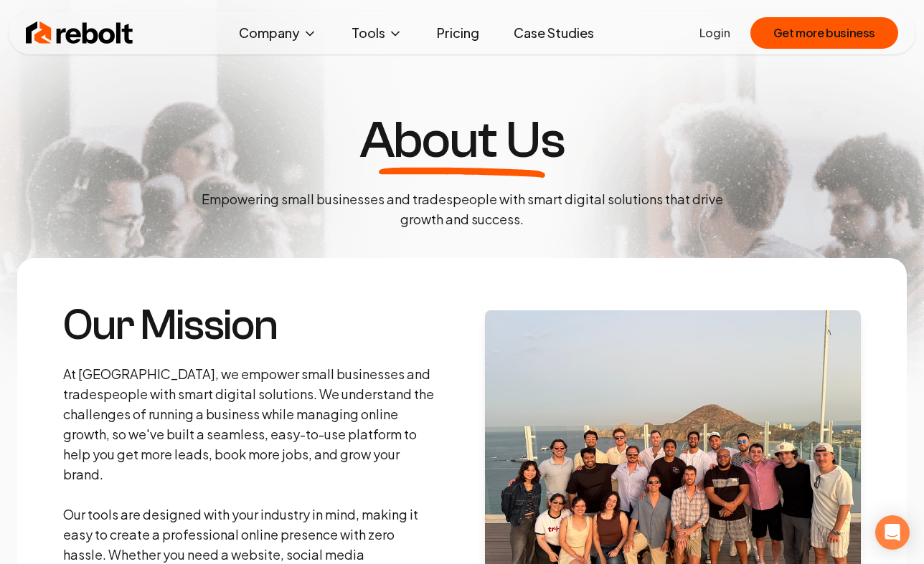  Describe the element at coordinates (462, 210) in the screenshot. I see `p: Empowering small businesses and tradespeople with smart digital solutions that drive growth and s...` at that location.